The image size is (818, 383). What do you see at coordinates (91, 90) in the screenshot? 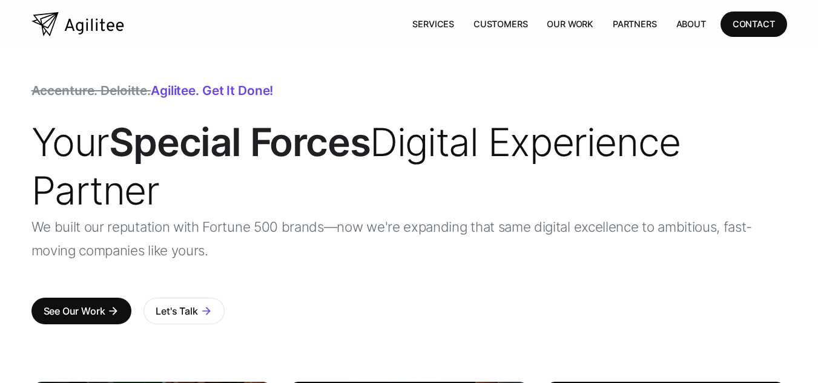
I see `span: Accenture. Deloitte.` at bounding box center [91, 90].